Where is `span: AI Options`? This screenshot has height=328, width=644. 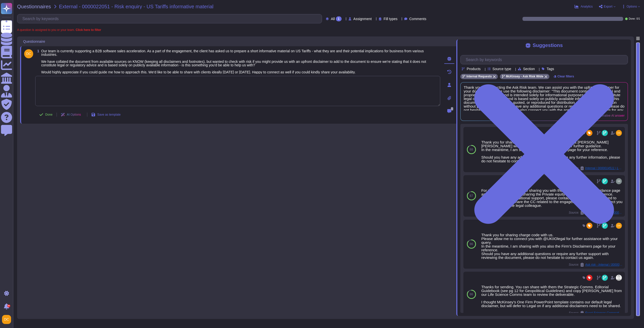
span: AI Options is located at coordinates (74, 115).